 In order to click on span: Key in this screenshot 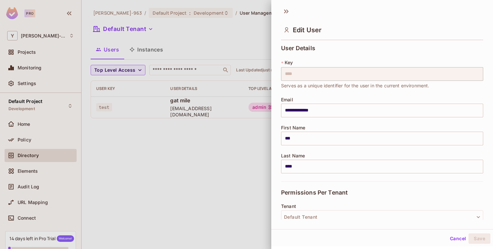, I will do `click(289, 63)`.